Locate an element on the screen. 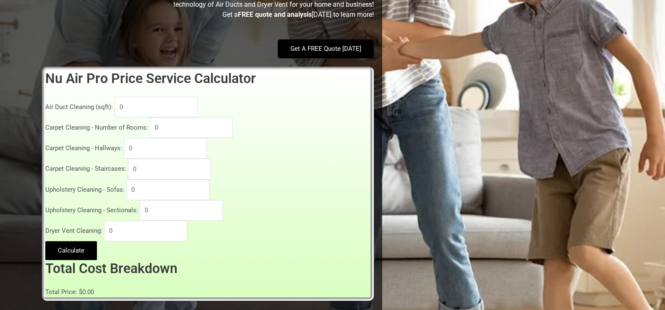 Image resolution: width=665 pixels, height=310 pixels. strong: FREE quote and analysis is located at coordinates (275, 14).